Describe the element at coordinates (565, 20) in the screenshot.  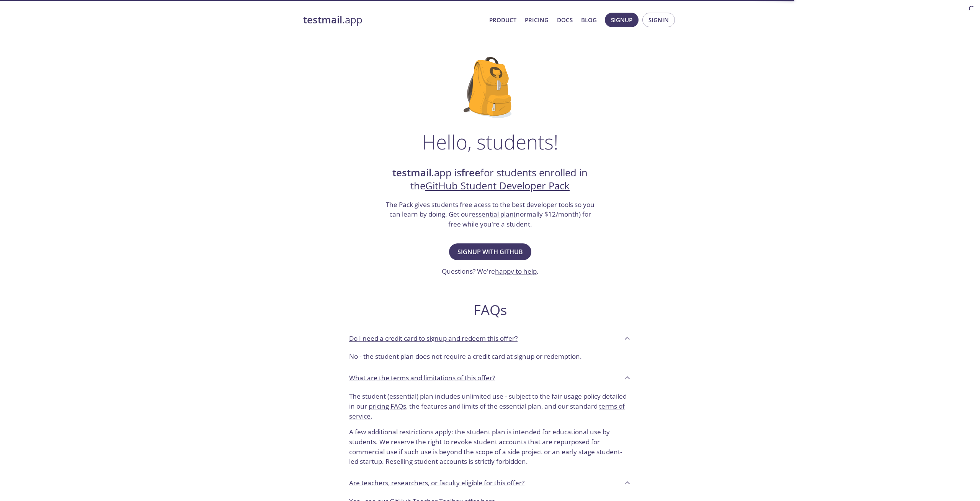
I see `a: Docs` at that location.